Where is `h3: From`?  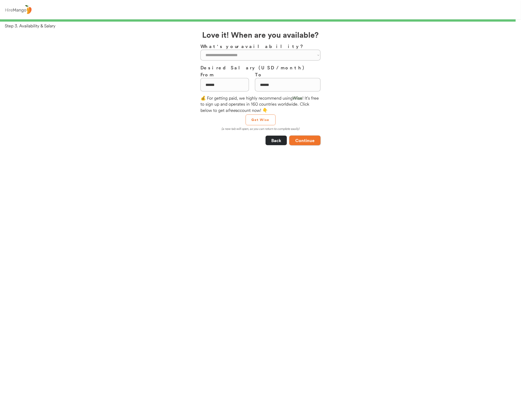 h3: From is located at coordinates (225, 74).